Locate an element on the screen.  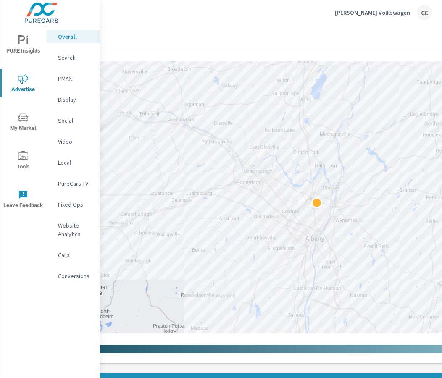
p: Conversions is located at coordinates (75, 276).